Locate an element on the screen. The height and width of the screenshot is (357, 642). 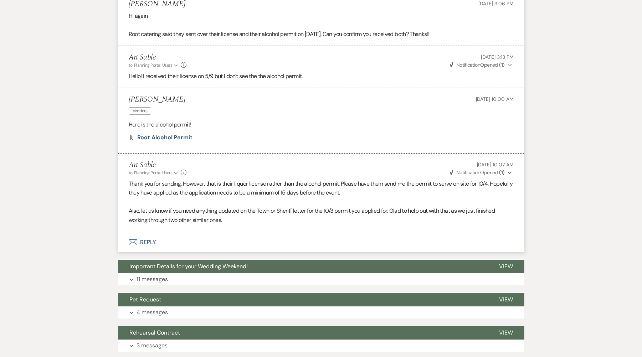
span: Important Details for your Wedding Weekend! is located at coordinates (189, 266).